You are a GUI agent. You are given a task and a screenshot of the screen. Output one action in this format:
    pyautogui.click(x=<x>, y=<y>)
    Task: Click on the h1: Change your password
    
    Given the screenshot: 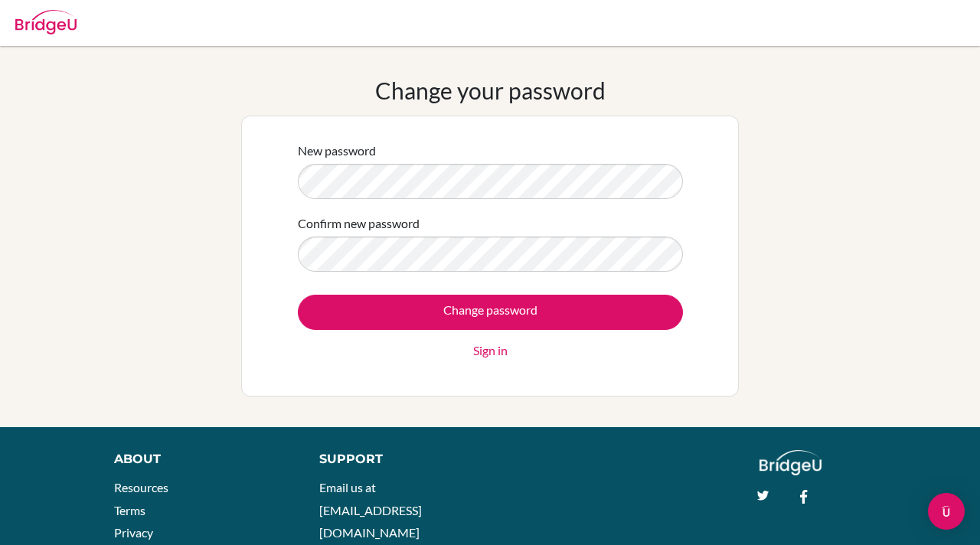 What is the action you would take?
    pyautogui.click(x=490, y=90)
    